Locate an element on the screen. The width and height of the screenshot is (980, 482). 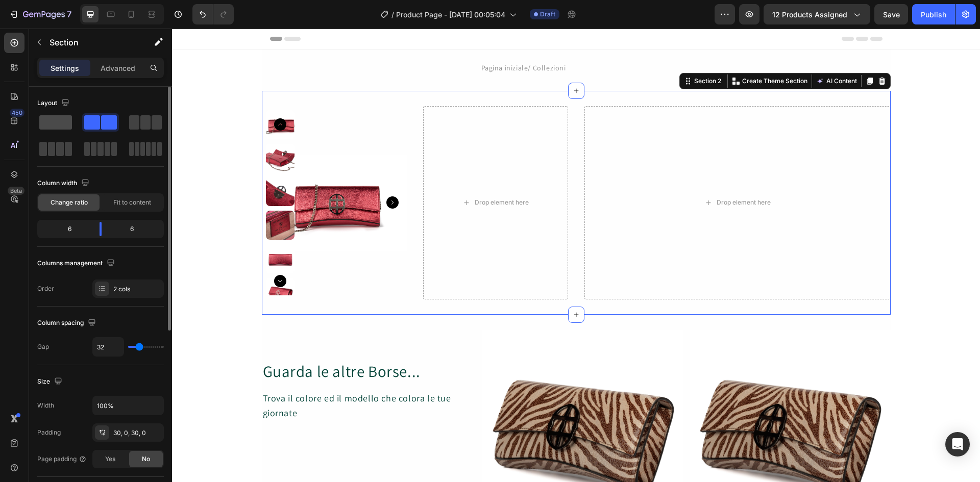
div: Size is located at coordinates (51, 382).